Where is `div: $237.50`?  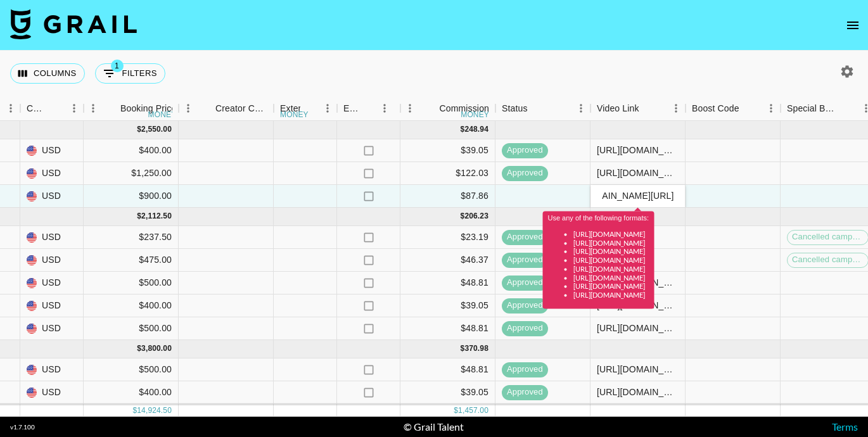 div: $237.50 is located at coordinates (131, 237).